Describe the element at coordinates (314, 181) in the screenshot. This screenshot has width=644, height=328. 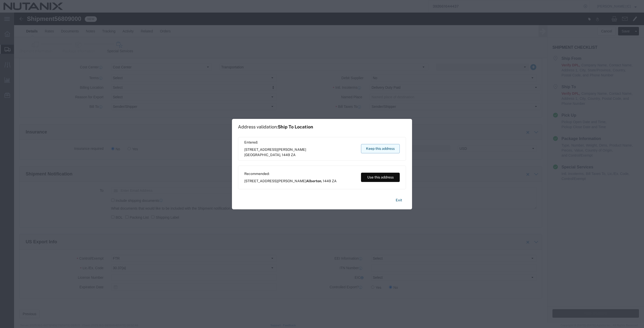
I see `span: Alberton` at that location.